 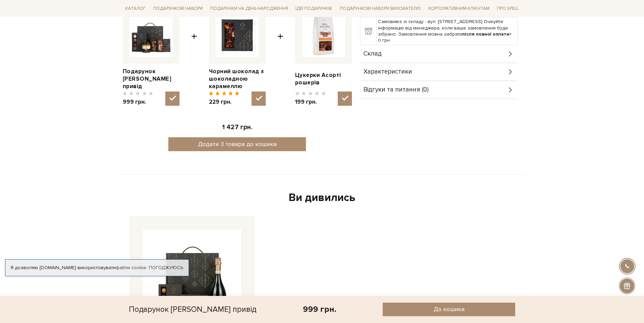 What do you see at coordinates (237, 35) in the screenshot?
I see `img: Чорний шоколад з шоколадною карамеллю` at bounding box center [237, 35].